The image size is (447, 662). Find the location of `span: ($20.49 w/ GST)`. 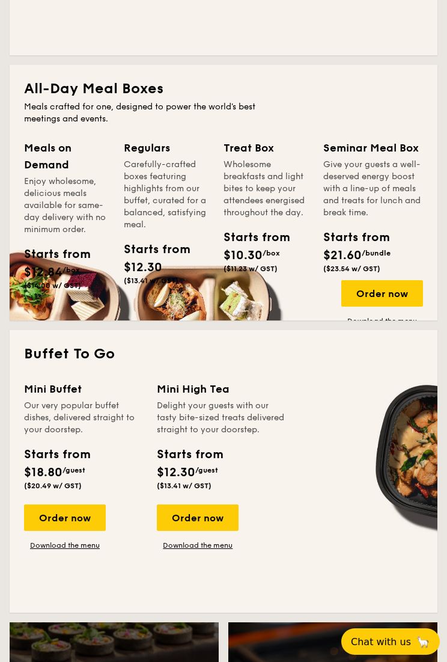

span: ($20.49 w/ GST) is located at coordinates (53, 486).